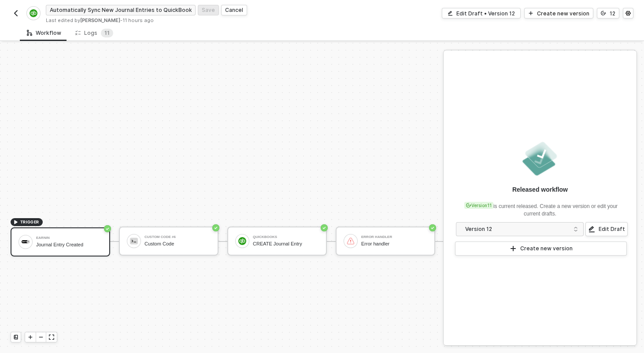 The width and height of the screenshot is (644, 353). What do you see at coordinates (286, 237) in the screenshot?
I see `div: QuickBooks` at bounding box center [286, 237].